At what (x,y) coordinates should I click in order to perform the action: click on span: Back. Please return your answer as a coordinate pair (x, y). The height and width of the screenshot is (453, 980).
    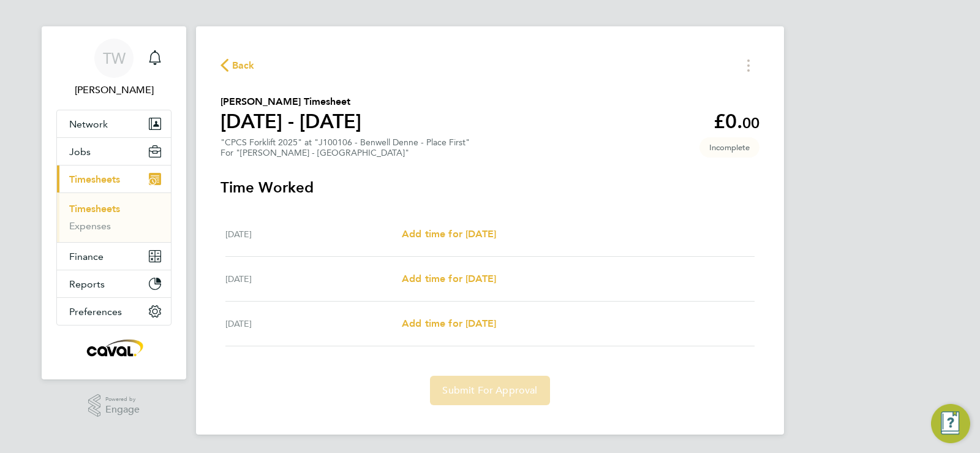
    Looking at the image, I should click on (243, 66).